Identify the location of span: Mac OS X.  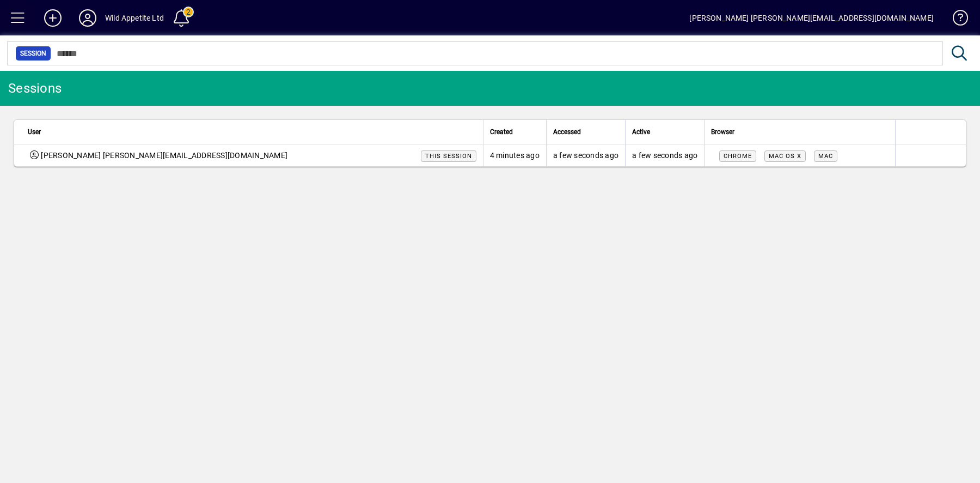
(785, 156).